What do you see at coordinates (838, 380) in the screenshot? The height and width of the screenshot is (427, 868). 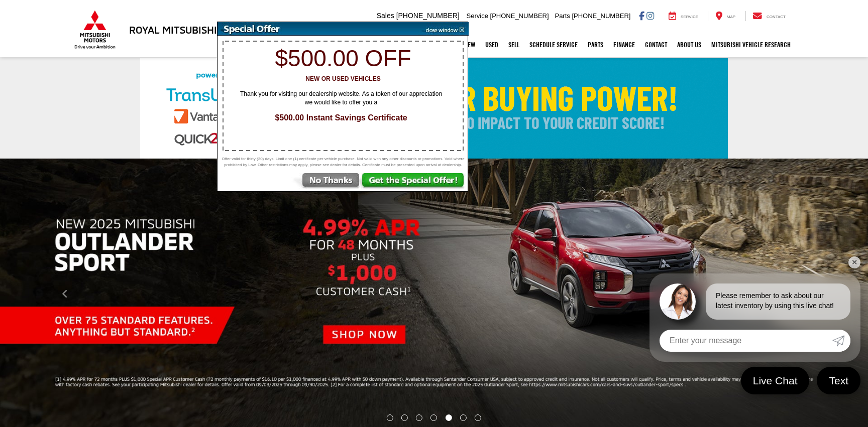 I see `span: Text` at bounding box center [838, 380].